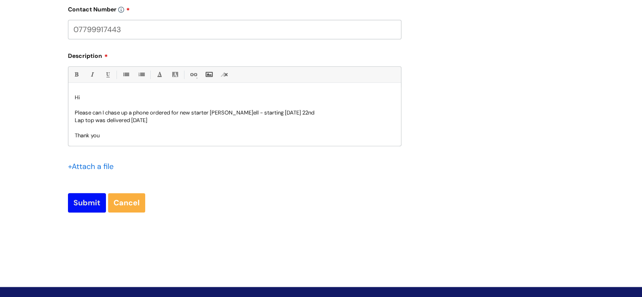  Describe the element at coordinates (141, 74) in the screenshot. I see `a: 1. Ordered List (Ctrl-Shift-8)` at that location.